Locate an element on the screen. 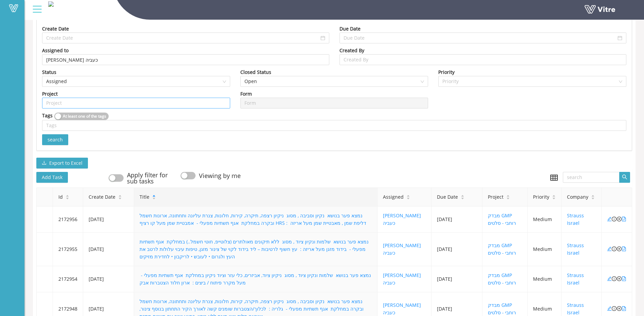  span: Export to Excel is located at coordinates (66, 163).